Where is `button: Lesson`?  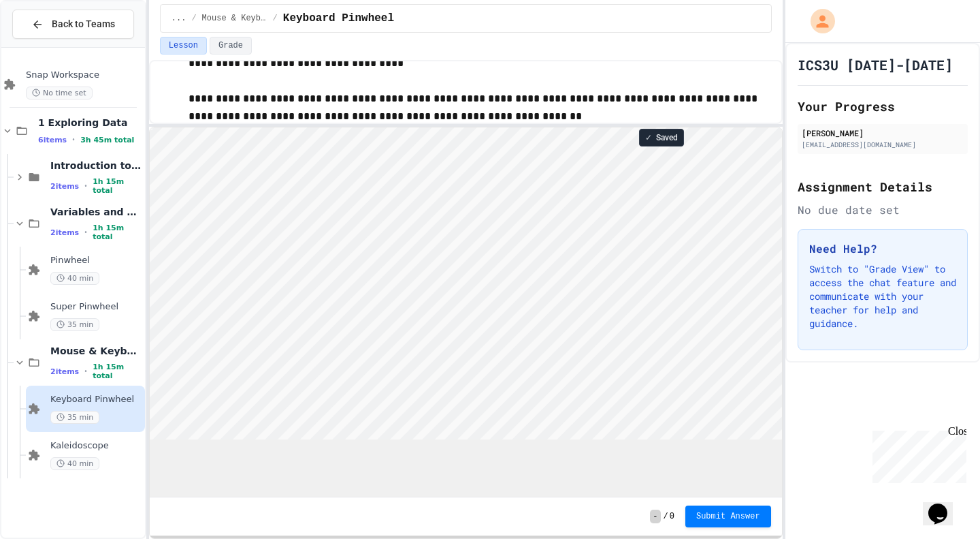 button: Lesson is located at coordinates (183, 46).